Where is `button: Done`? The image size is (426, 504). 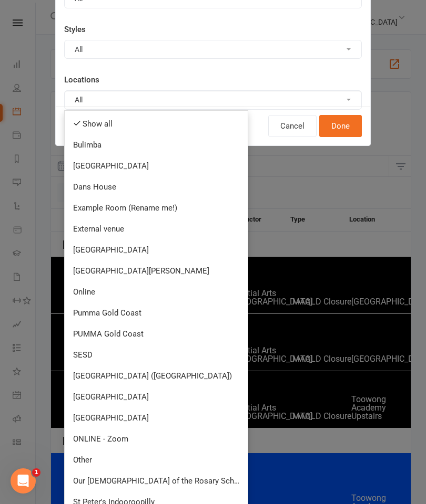
button: Done is located at coordinates (340, 126).